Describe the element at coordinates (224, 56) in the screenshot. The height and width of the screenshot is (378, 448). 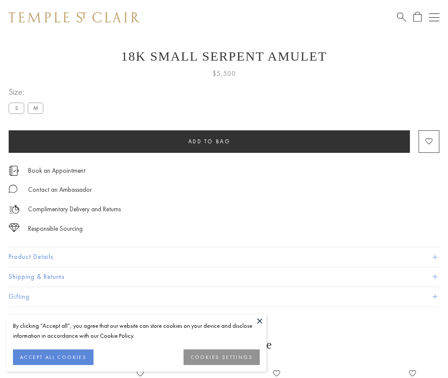
I see `h1: 18K Small Serpent Amulet` at that location.